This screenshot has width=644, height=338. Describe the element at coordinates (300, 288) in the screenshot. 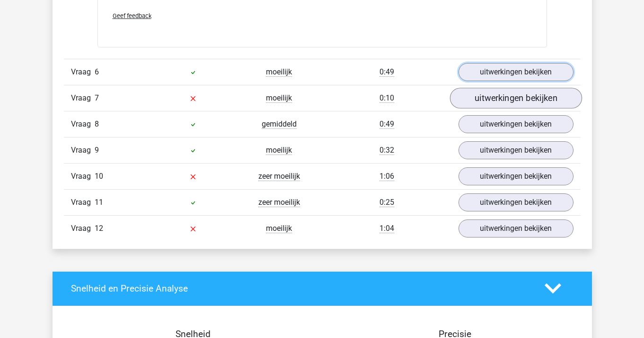

I see `h4: Snelheid en Precisie Analyse` at that location.